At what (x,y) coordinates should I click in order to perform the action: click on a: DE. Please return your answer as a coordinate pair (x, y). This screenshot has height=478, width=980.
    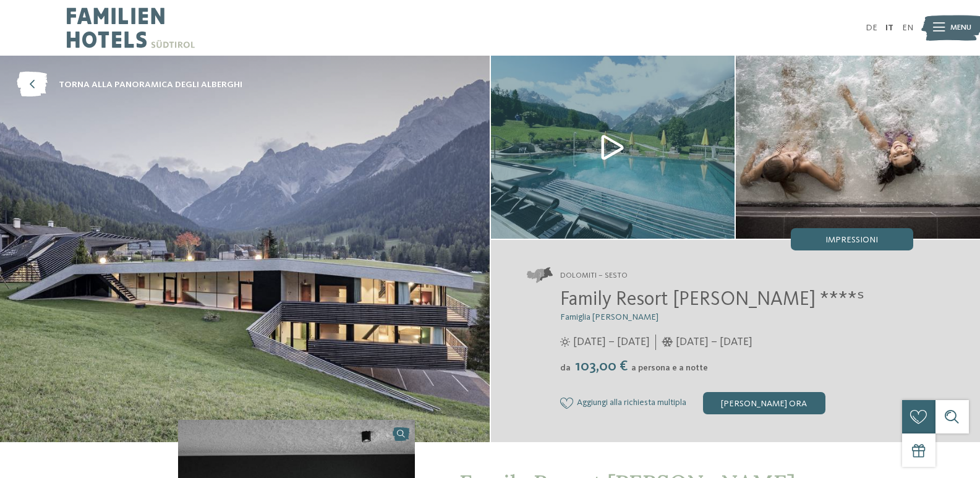
    Looking at the image, I should click on (871, 28).